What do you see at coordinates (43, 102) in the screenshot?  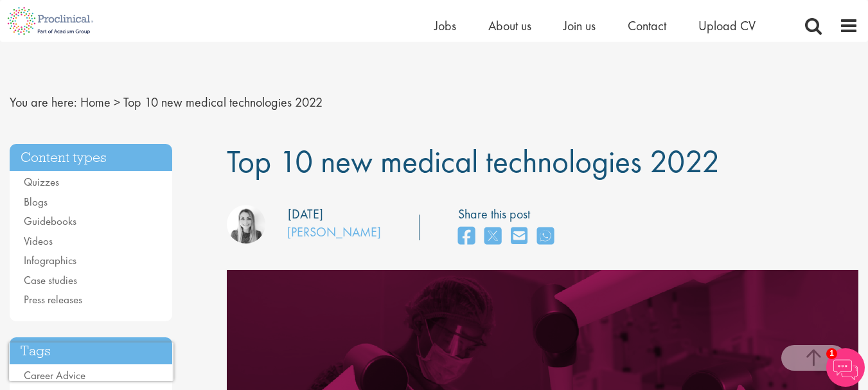 I see `span: You are here:` at bounding box center [43, 102].